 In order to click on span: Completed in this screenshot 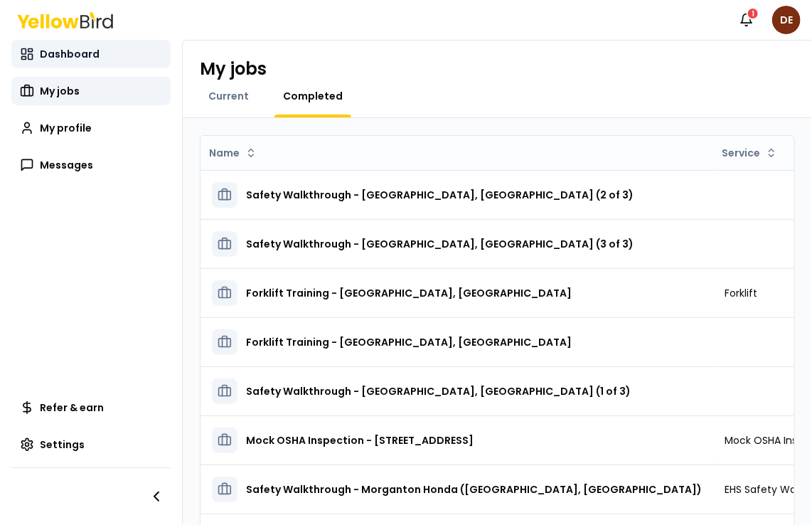, I will do `click(313, 96)`.